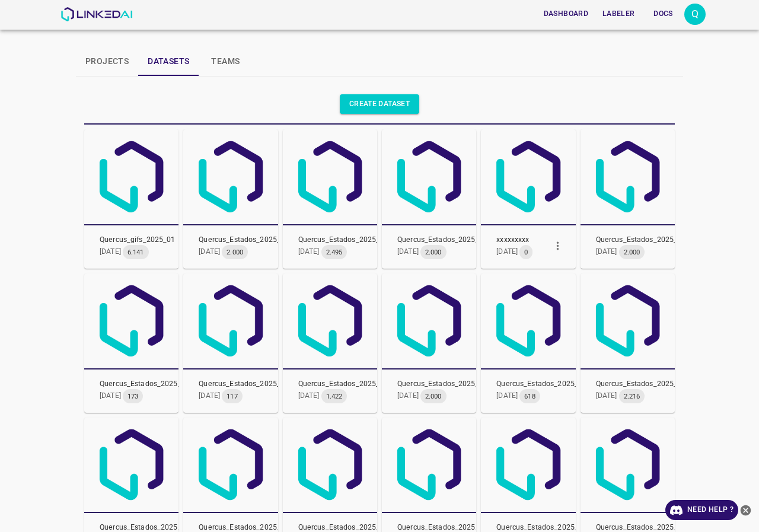 This screenshot has height=532, width=759. I want to click on button: Datasets, so click(168, 61).